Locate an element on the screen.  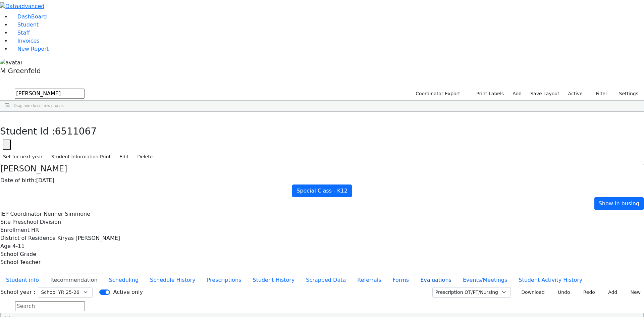
button: Recommendation is located at coordinates (74, 280).